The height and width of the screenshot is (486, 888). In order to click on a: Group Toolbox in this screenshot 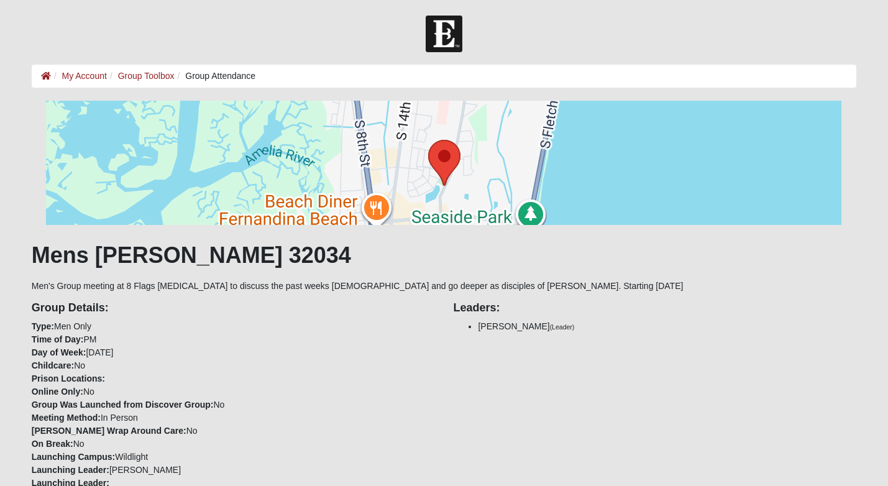, I will do `click(146, 76)`.